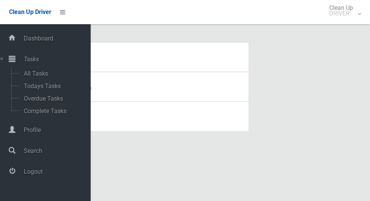  Describe the element at coordinates (53, 86) in the screenshot. I see `span: Todays Tasks` at that location.